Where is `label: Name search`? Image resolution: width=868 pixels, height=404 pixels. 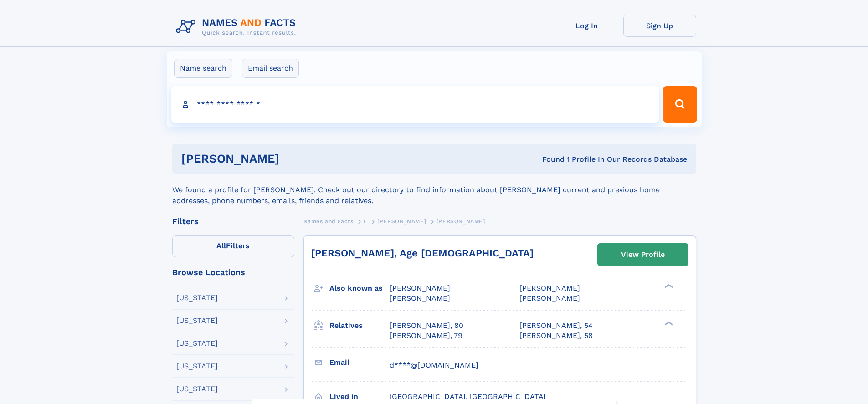 label: Name search is located at coordinates (203, 68).